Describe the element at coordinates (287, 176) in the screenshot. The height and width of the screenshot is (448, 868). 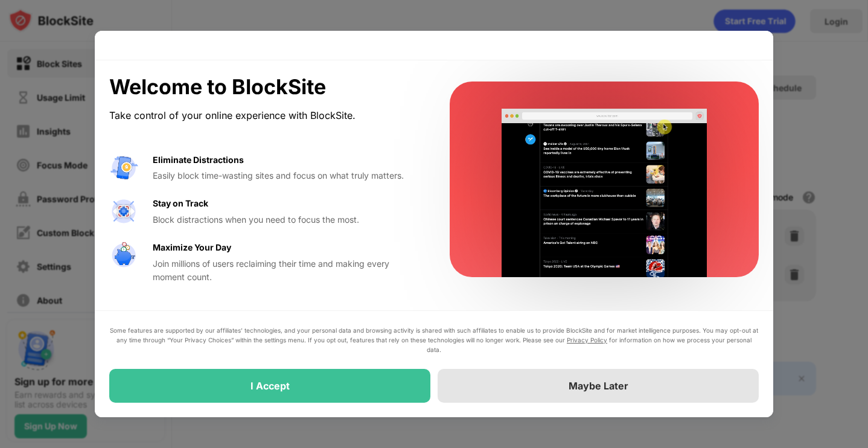
I see `div: Easily block time-wasting sites and focus on what truly matters.` at that location.